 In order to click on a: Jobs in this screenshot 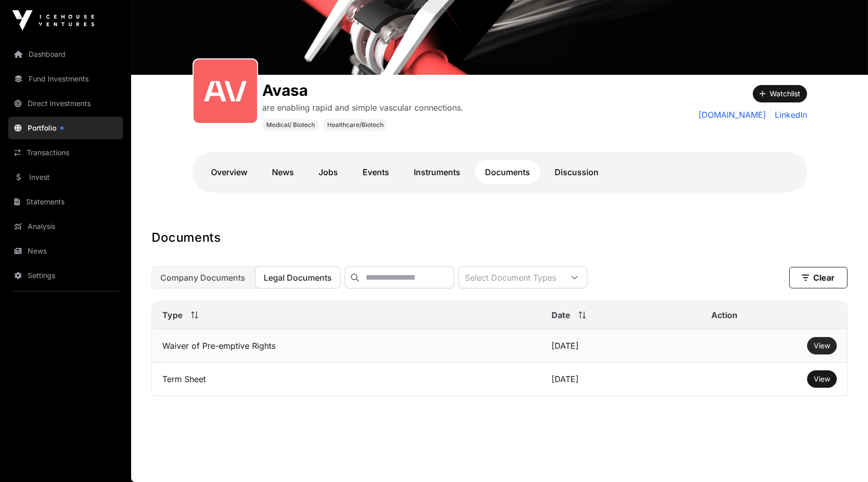, I will do `click(328, 172)`.